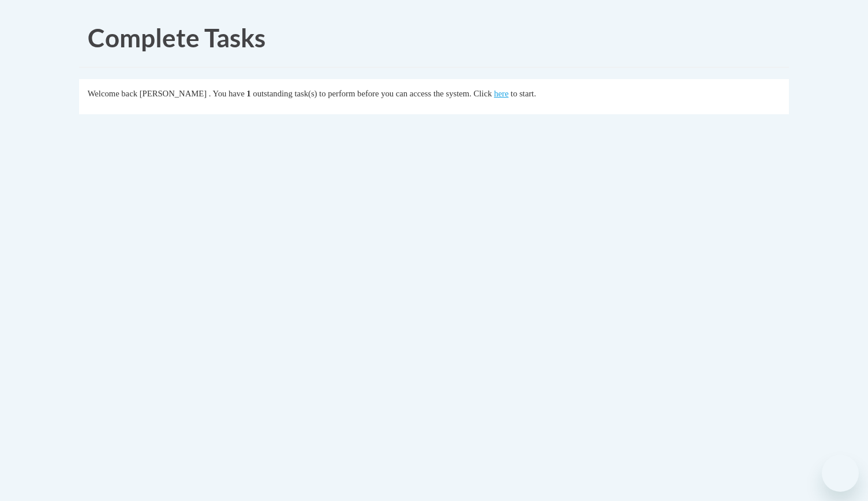 The width and height of the screenshot is (868, 501). Describe the element at coordinates (113, 94) in the screenshot. I see `span: Welcome back` at that location.